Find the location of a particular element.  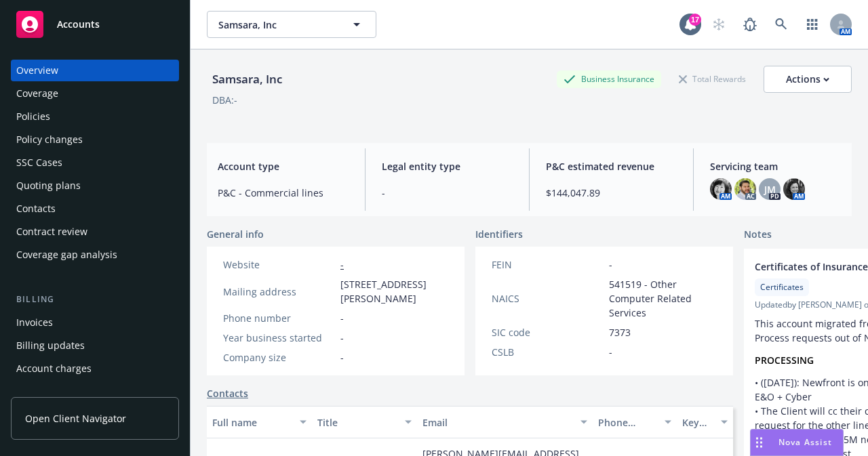

a: Installment plans is located at coordinates (95, 392).